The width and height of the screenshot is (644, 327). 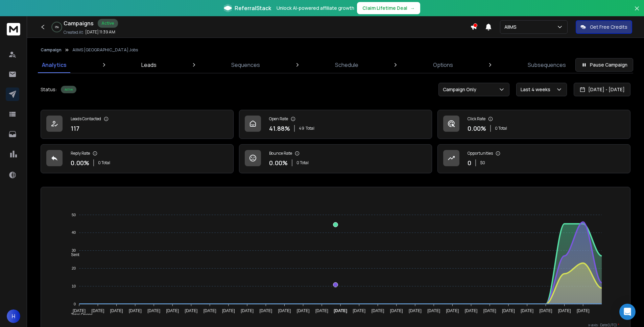 What do you see at coordinates (279, 129) in the screenshot?
I see `p: 41.88 %` at bounding box center [279, 129].